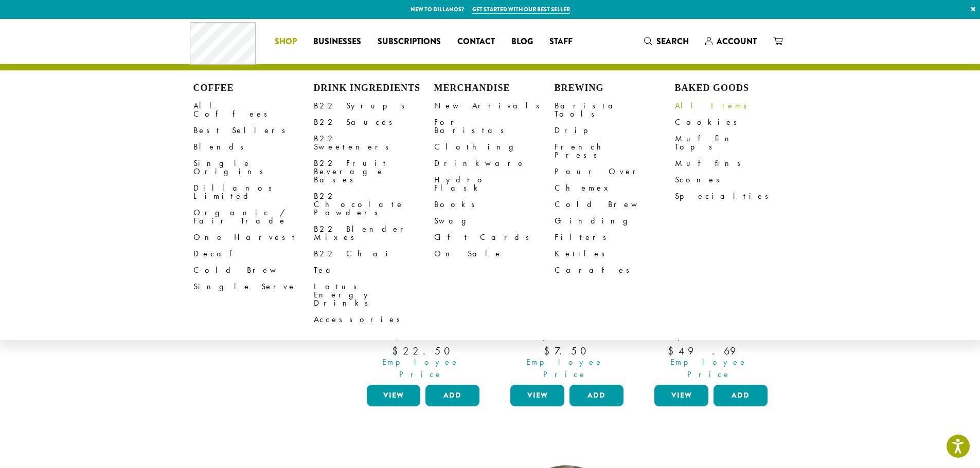 This screenshot has width=980, height=468. I want to click on h4: Drink Ingredients, so click(374, 88).